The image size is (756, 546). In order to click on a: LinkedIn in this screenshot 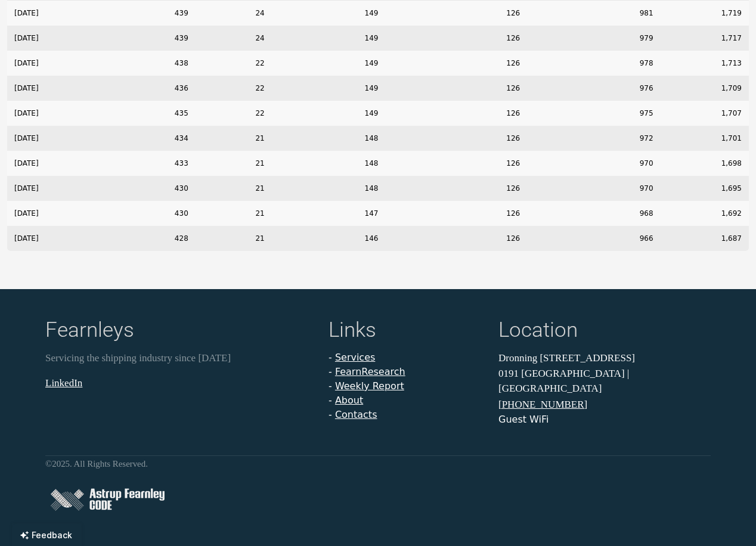, I will do `click(64, 382)`.